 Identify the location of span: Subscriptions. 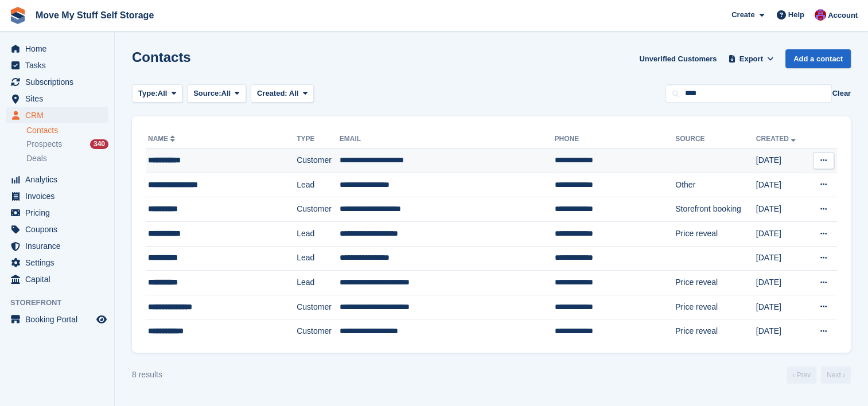
(59, 82).